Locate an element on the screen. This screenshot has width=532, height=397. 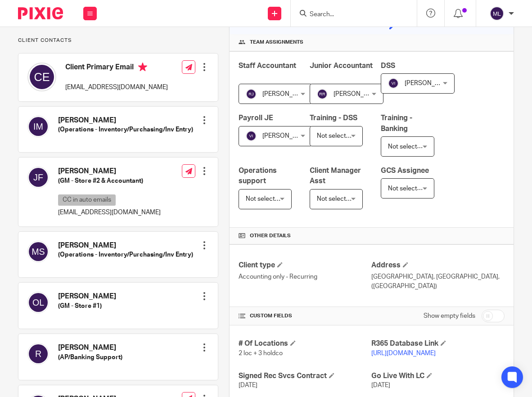
h5: (GM - Store #2 & Accountant) is located at coordinates (110, 181).